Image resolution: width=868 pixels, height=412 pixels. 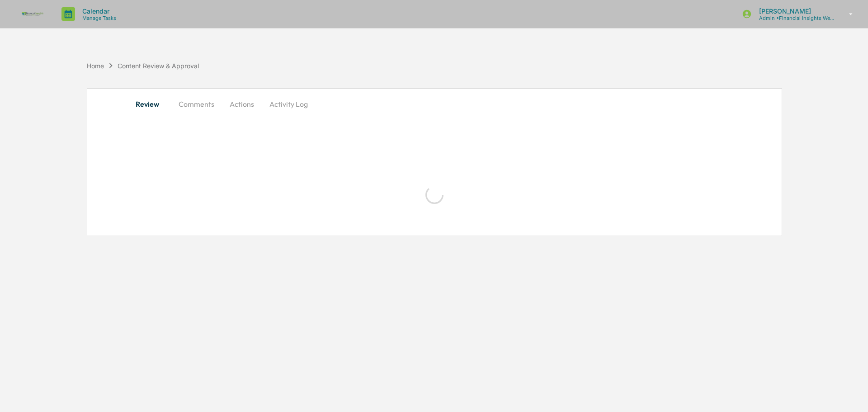 I want to click on p: Calendar, so click(x=98, y=11).